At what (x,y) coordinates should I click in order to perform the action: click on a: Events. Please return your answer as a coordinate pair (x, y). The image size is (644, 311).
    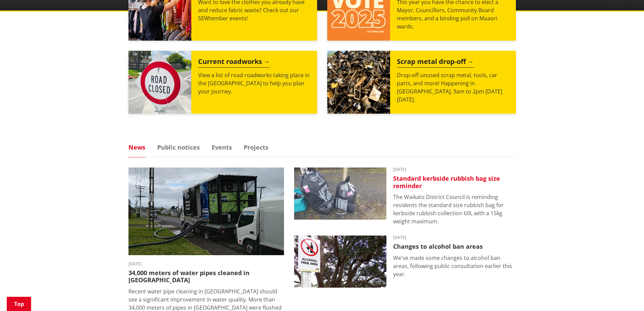
    Looking at the image, I should click on (222, 147).